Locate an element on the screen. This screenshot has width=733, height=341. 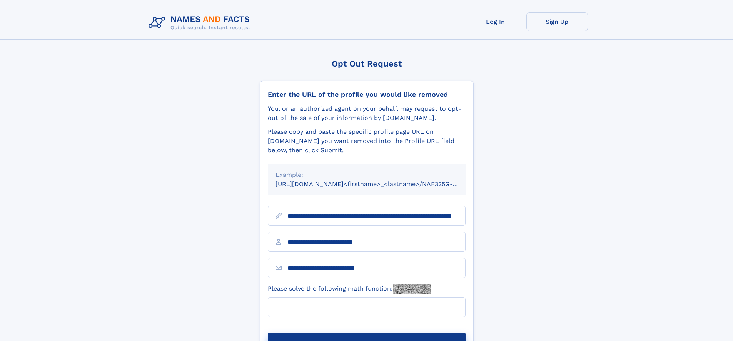
div: You, or an authorized agent on your behalf, may request to opt-out of the sale of your informatio... is located at coordinates (367, 114).